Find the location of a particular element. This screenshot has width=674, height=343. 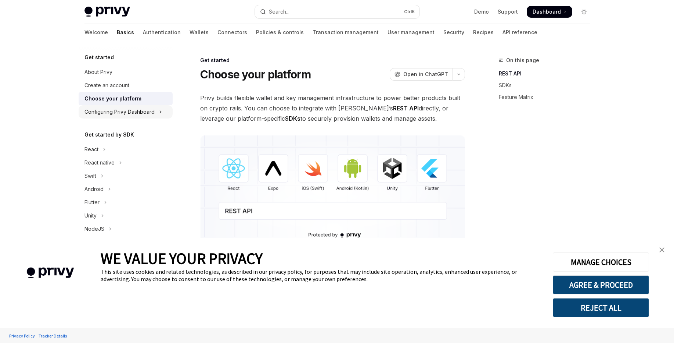

span: WE VALUE YOUR PRIVACY is located at coordinates (182, 258).